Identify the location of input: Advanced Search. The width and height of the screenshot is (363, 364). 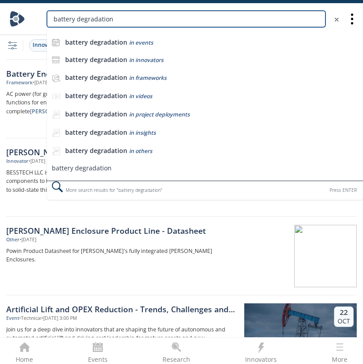
(186, 19).